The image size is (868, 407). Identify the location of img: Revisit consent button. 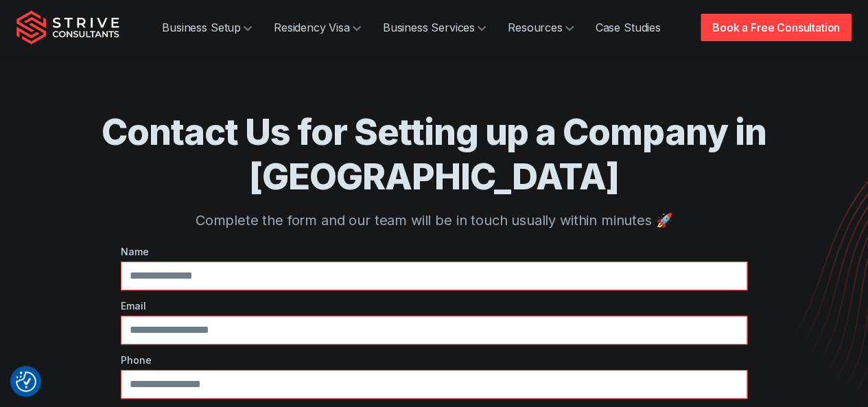
(26, 382).